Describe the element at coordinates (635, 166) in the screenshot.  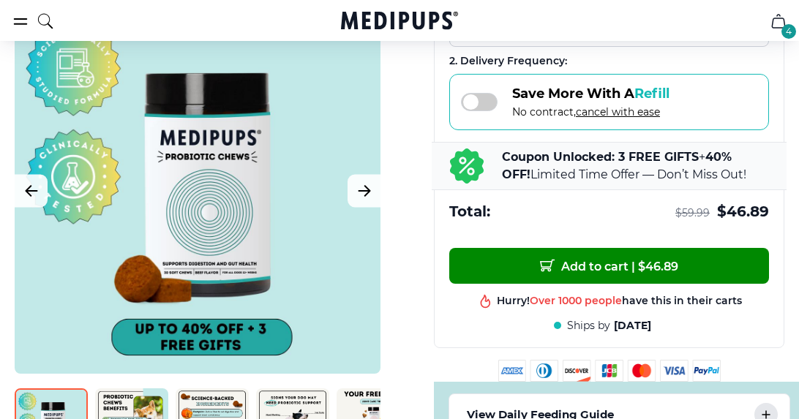
I see `p: + Limited Time Offer — Don’t Miss Out!` at that location.